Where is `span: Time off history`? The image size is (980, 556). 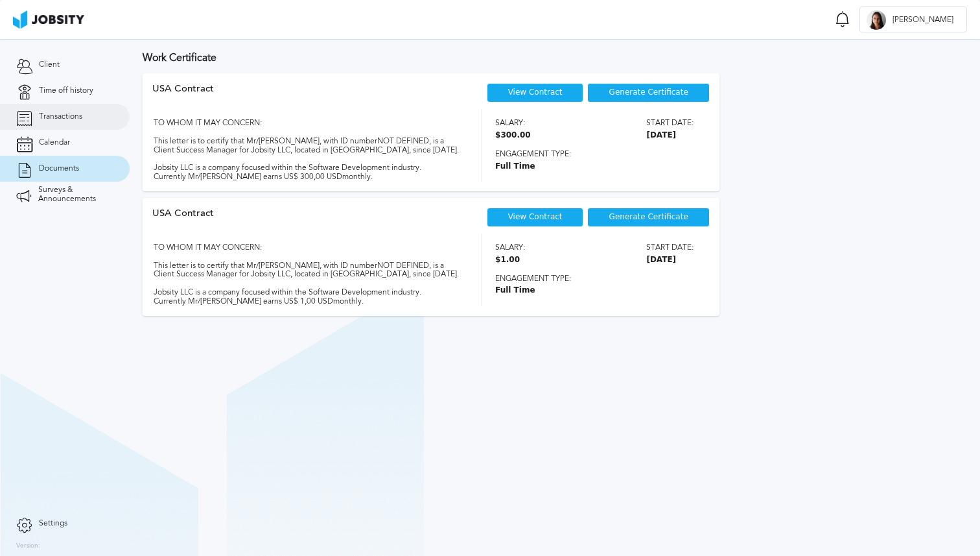 span: Time off history is located at coordinates (66, 91).